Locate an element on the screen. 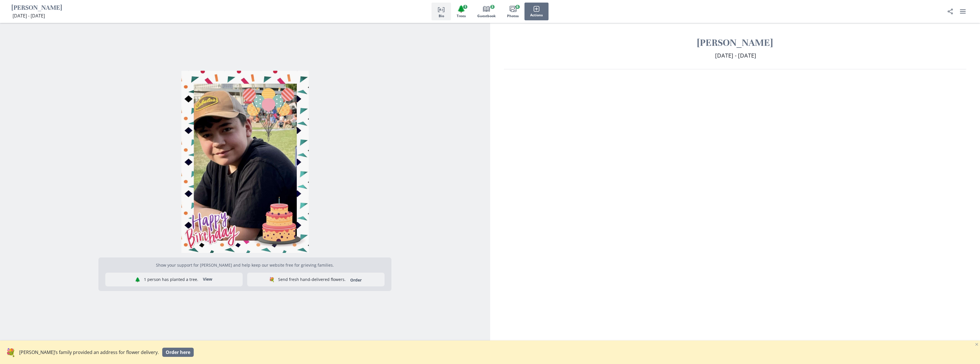  a: Order here is located at coordinates (178, 353).